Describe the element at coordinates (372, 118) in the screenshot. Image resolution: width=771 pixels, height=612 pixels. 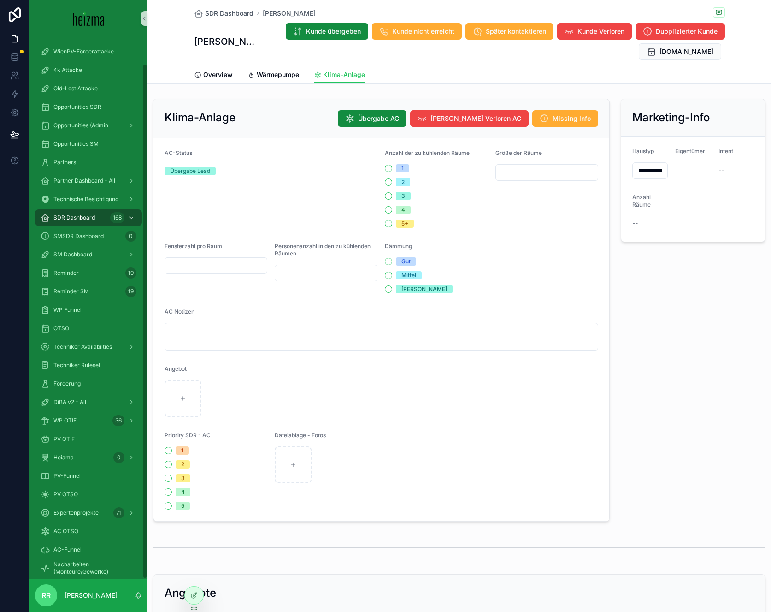
I see `button: Übergabe AC` at that location.